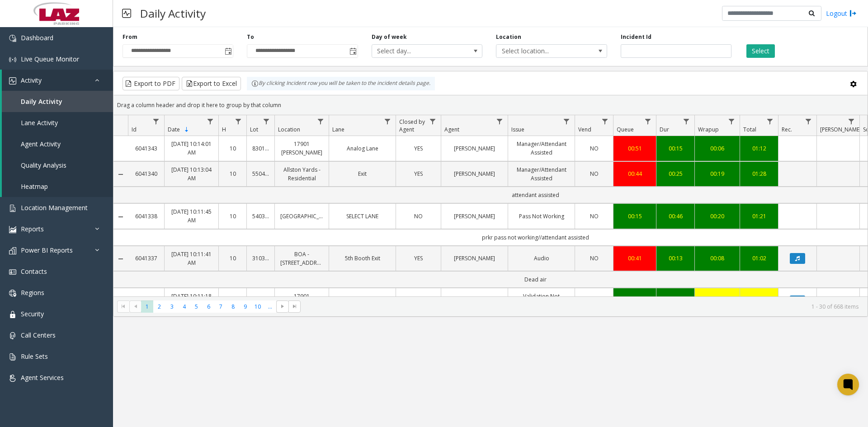 This screenshot has width=868, height=427. What do you see at coordinates (518, 129) in the screenshot?
I see `span: Issue` at bounding box center [518, 129].